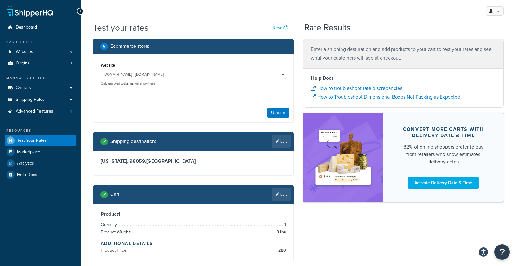  I want to click on span: Shipping Rules, so click(30, 99).